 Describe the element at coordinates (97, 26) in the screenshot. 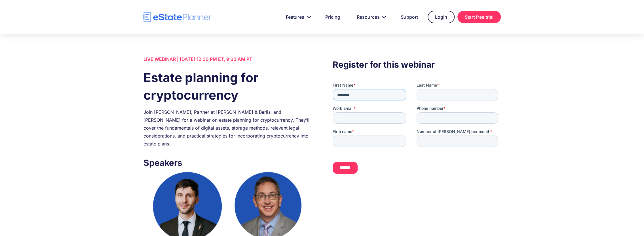

I see `span: Phone number` at that location.